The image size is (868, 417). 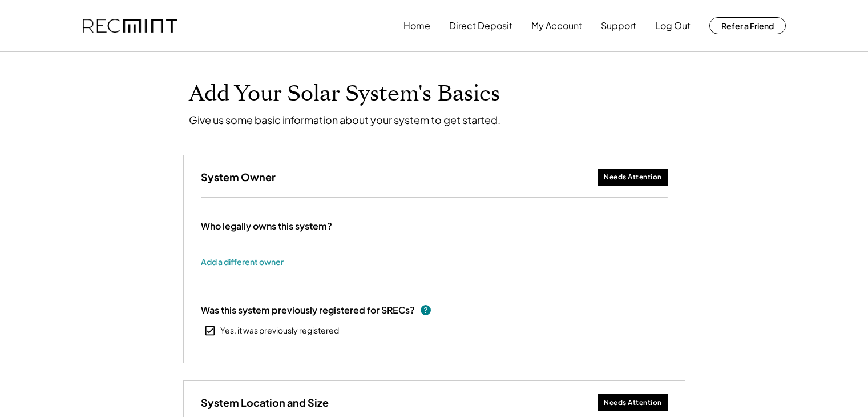 What do you see at coordinates (748, 26) in the screenshot?
I see `button: Refer a Friend` at bounding box center [748, 26].